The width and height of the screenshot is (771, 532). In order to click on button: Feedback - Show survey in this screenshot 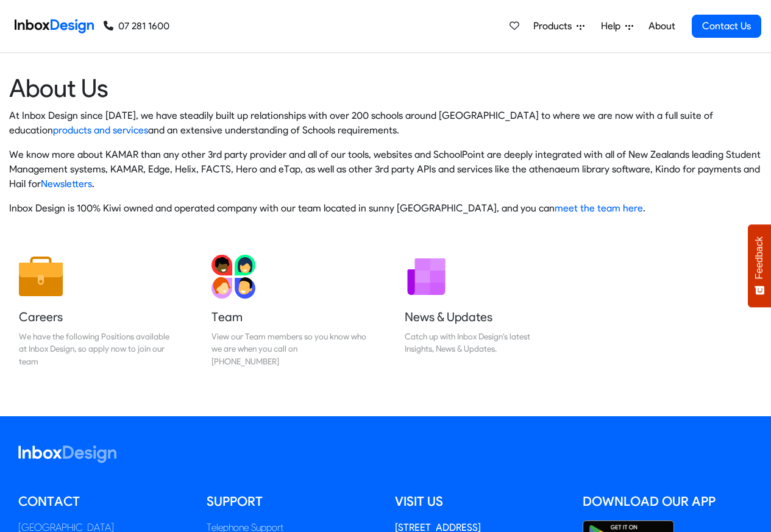, I will do `click(759, 266)`.